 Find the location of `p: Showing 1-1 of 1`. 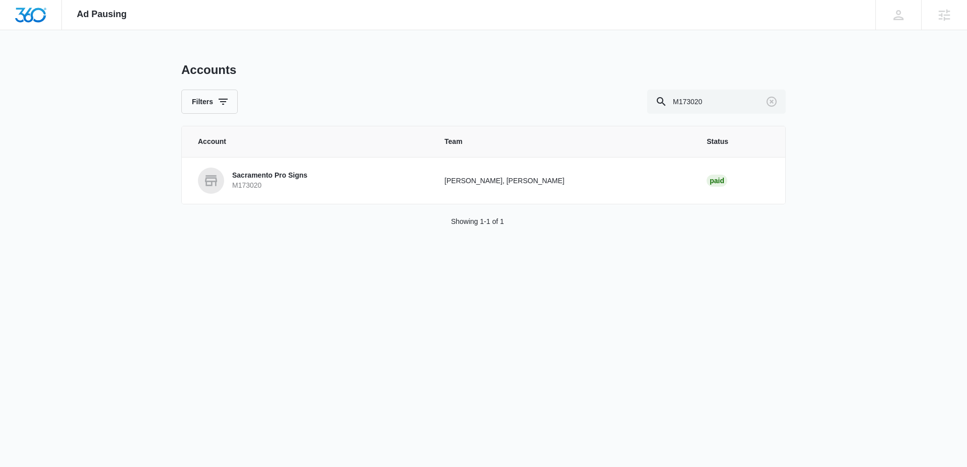

p: Showing 1-1 of 1 is located at coordinates (477, 222).